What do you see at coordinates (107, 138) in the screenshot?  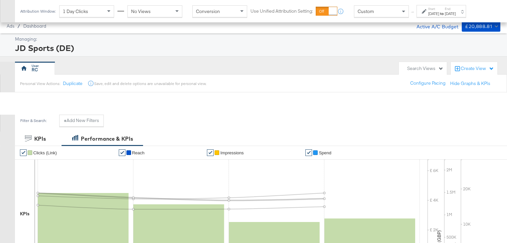 I see `div: Performance & KPIs` at bounding box center [107, 138].